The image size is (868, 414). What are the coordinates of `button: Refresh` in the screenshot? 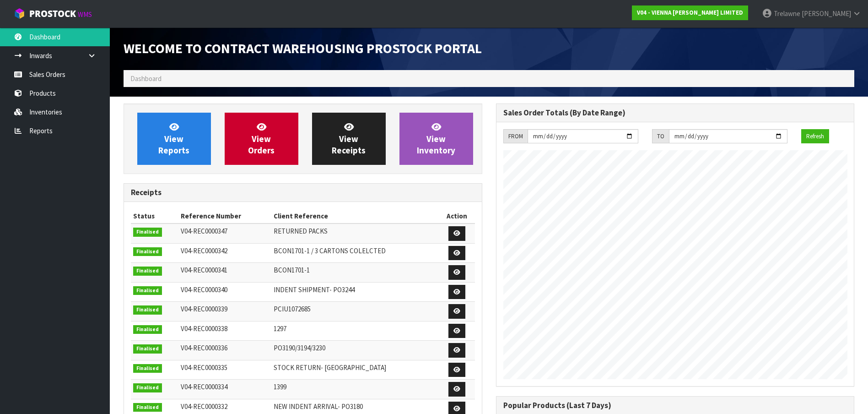 It's located at (815, 137).